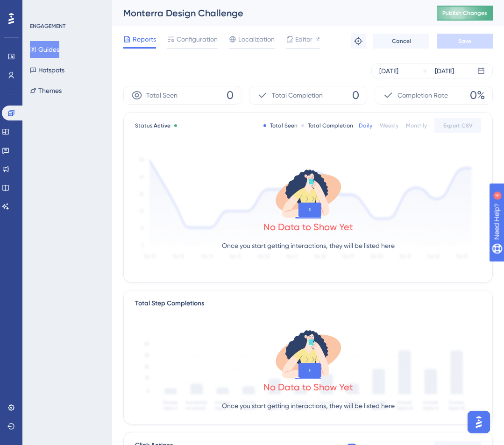 The width and height of the screenshot is (504, 445). Describe the element at coordinates (14, 14) in the screenshot. I see `img: launcher-image-alternative-text` at that location.